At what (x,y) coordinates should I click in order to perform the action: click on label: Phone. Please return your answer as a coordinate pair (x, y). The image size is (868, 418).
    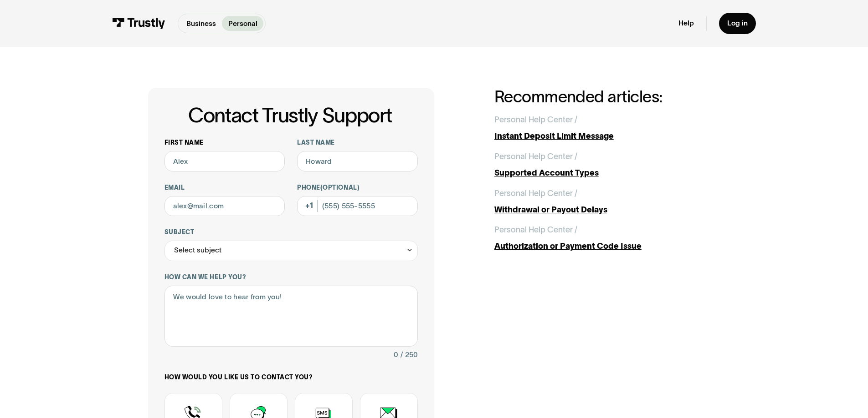
    Looking at the image, I should click on (357, 188).